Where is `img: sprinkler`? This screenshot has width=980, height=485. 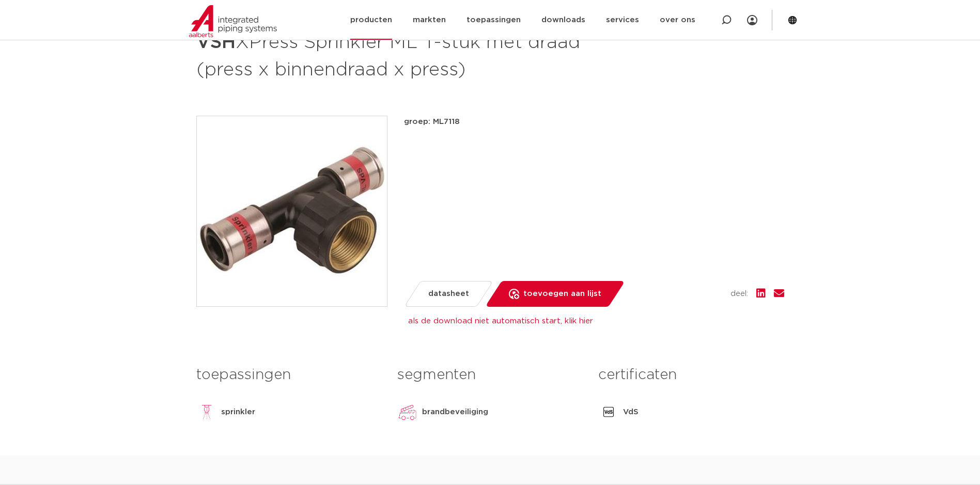
img: sprinkler is located at coordinates (207, 412).